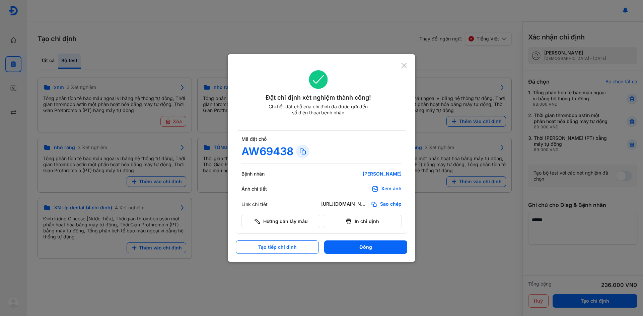 The image size is (643, 316). I want to click on button: Tạo tiếp chỉ định, so click(277, 247).